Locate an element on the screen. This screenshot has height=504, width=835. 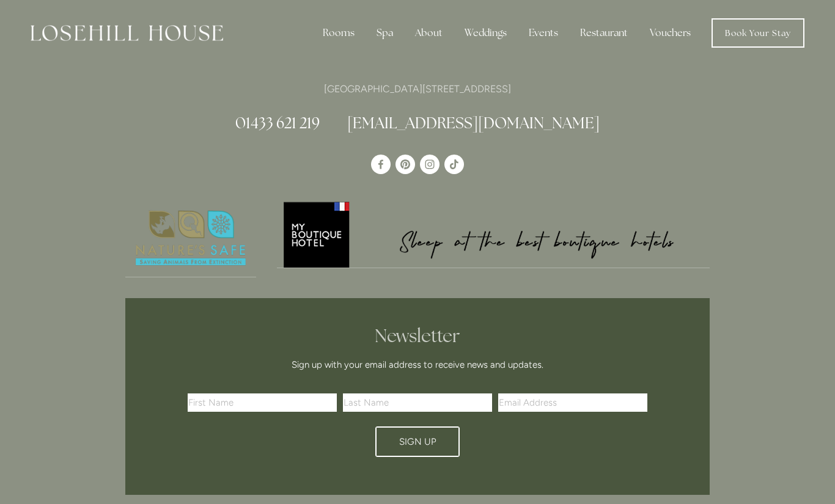
p: Sign up with your email address to receive news and updates. is located at coordinates (418, 365).